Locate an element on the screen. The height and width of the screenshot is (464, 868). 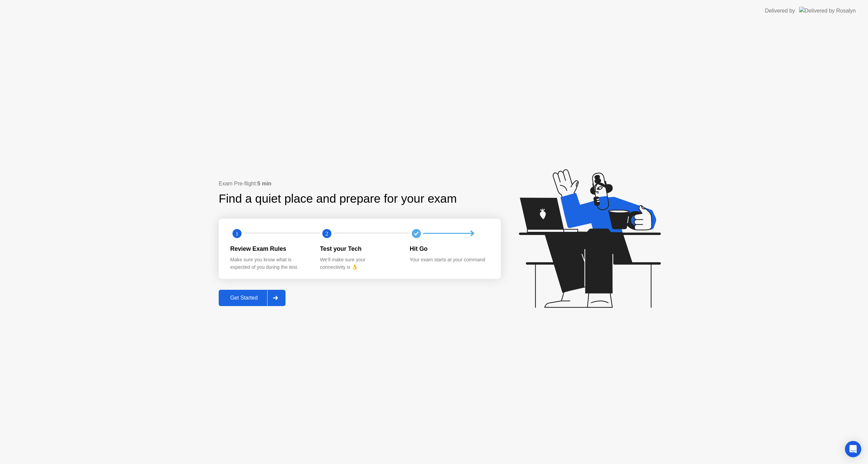
div: Delivered by is located at coordinates (779, 11).